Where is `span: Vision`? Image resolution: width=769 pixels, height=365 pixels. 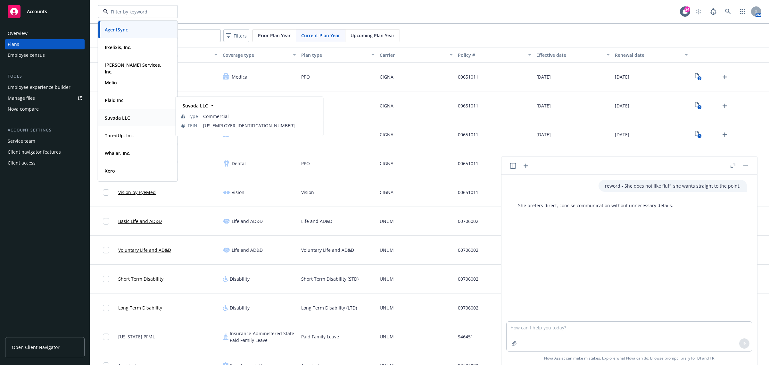 span: Vision is located at coordinates (238, 192).